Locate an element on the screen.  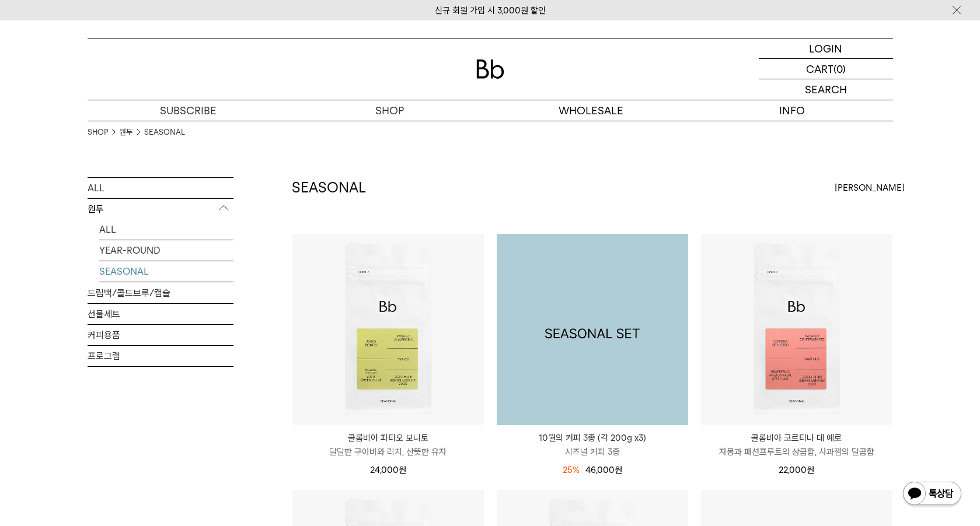
p: SHOP is located at coordinates (390, 110).